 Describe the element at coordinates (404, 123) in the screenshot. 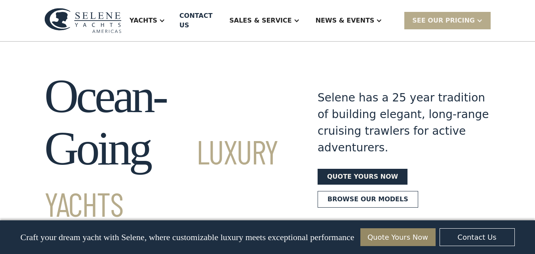

I see `div: Selene has a 25 year tradition of building elegant, long-range cruising trawlers for active adven...` at that location.